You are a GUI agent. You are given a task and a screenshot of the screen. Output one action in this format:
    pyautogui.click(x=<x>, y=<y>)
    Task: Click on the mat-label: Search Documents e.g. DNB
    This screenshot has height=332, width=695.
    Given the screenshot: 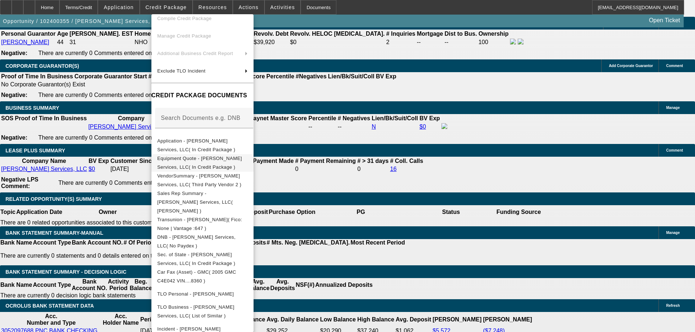 What is the action you would take?
    pyautogui.click(x=201, y=118)
    